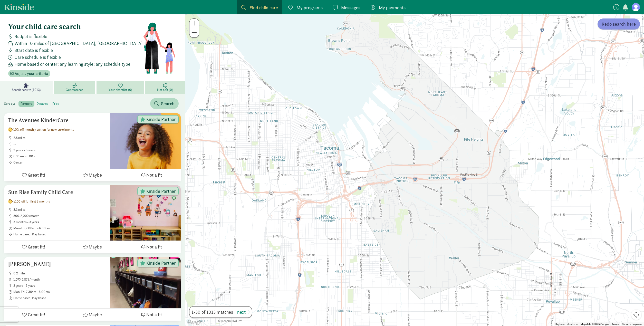  I want to click on span: Map data ©2025 Google, so click(594, 324).